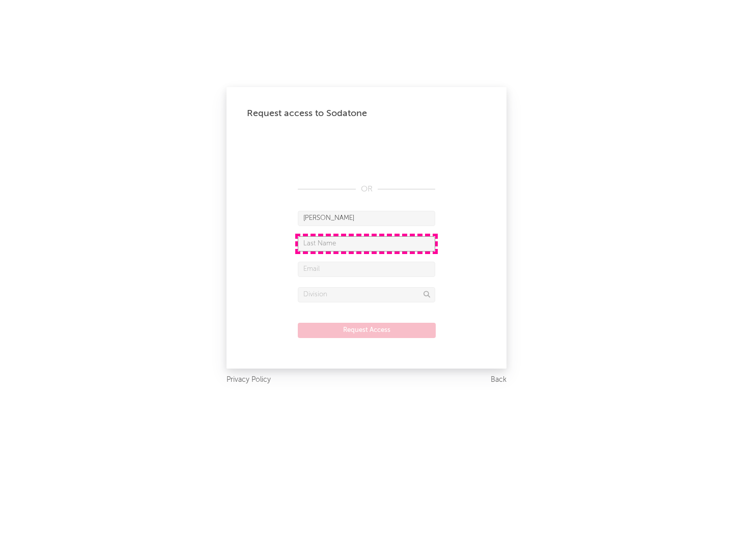 Image resolution: width=733 pixels, height=560 pixels. Describe the element at coordinates (366, 218) in the screenshot. I see `input: First Name` at that location.